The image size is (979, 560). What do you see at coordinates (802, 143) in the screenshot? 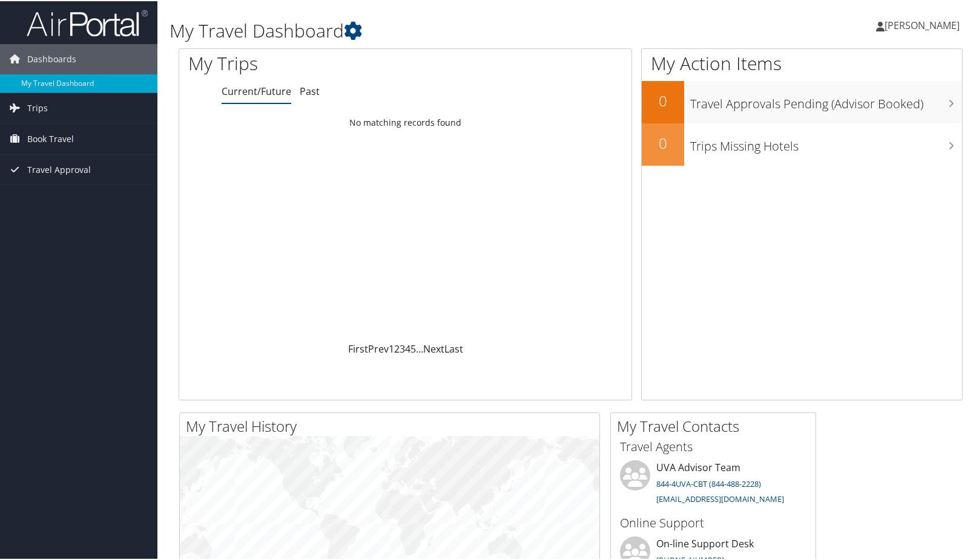
I see `a: 0Trips Missing Hotels` at bounding box center [802, 143].